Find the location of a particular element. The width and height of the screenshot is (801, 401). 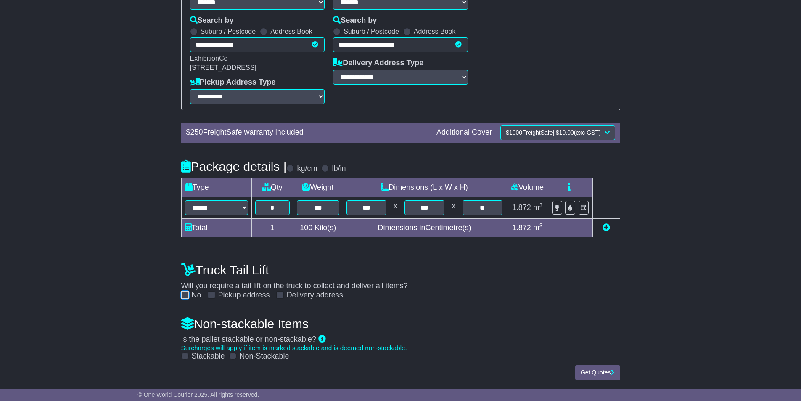

td: Weight is located at coordinates (318, 187).